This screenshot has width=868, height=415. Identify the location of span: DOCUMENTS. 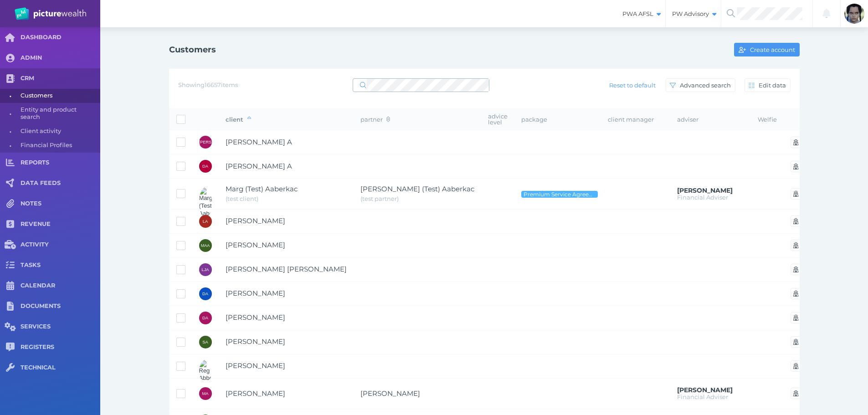
(60, 306).